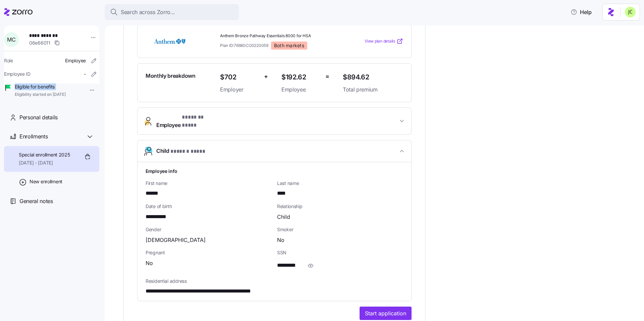 The height and width of the screenshot is (321, 644). What do you see at coordinates (170, 41) in the screenshot?
I see `img: Anthem` at bounding box center [170, 41].